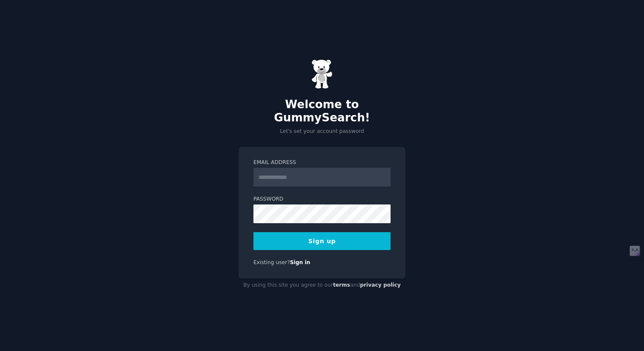 This screenshot has width=644, height=351. I want to click on img: Gummy Bear, so click(322, 74).